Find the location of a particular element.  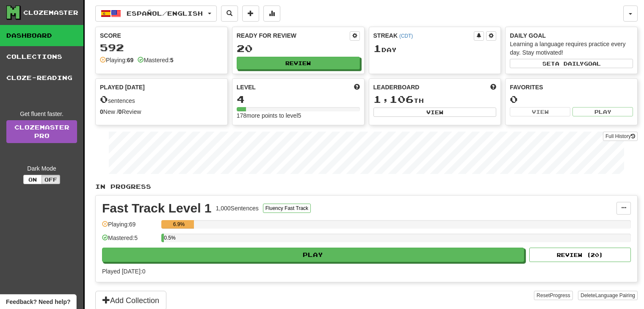

button: Review (20) is located at coordinates (580, 255).